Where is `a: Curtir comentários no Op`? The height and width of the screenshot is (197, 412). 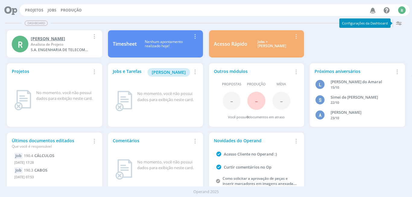 a: Curtir comentários no Op is located at coordinates (248, 167).